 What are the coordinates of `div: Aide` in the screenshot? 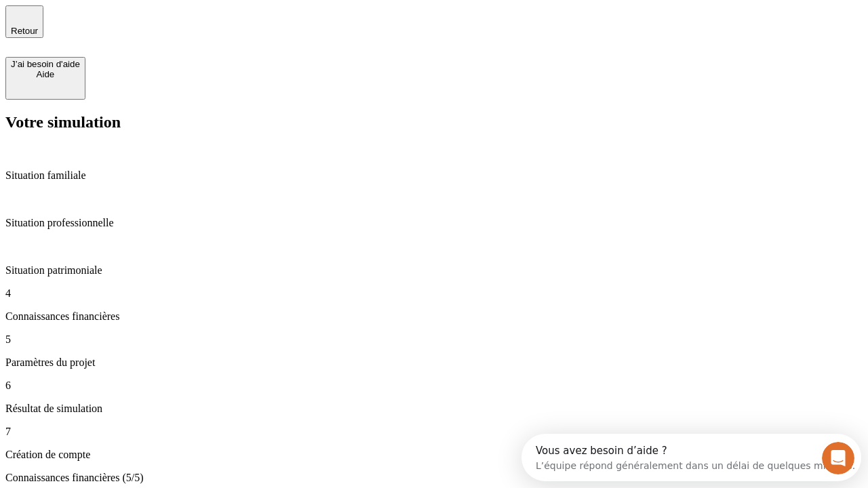 It's located at (45, 74).